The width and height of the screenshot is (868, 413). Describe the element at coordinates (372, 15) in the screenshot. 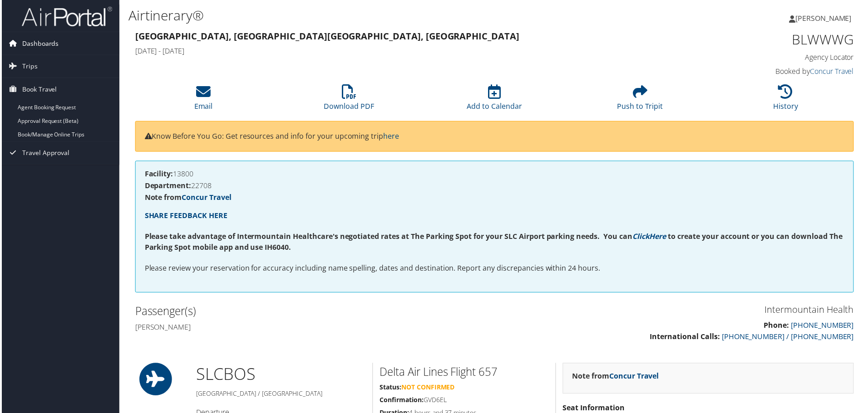

I see `h1: Airtinerary®` at that location.